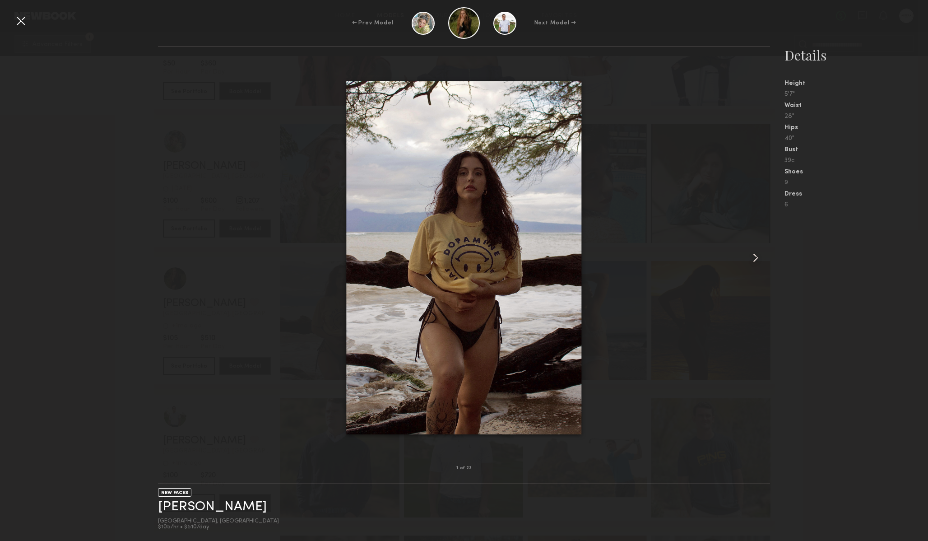 This screenshot has height=541, width=928. What do you see at coordinates (856, 116) in the screenshot?
I see `div: 28"` at bounding box center [856, 116].